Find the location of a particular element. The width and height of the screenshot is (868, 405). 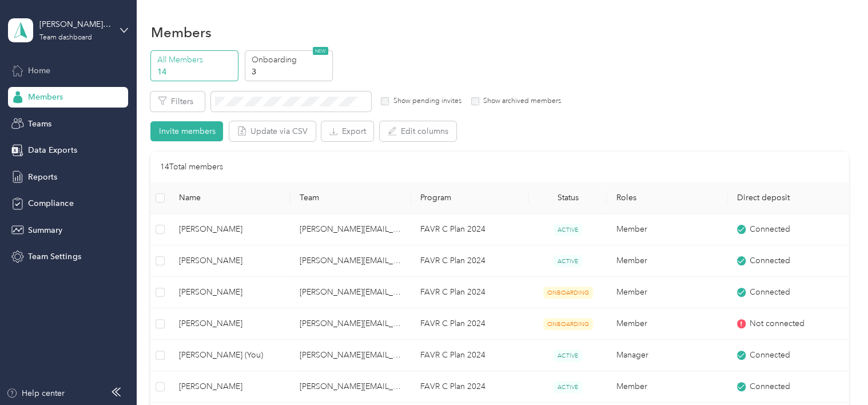

span: Reports is located at coordinates (43, 177).